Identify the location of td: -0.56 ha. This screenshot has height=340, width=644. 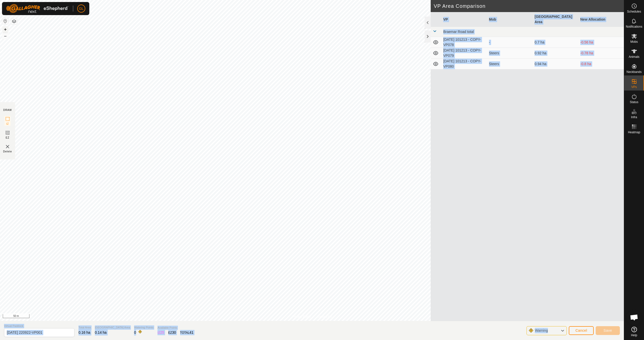
(601, 42).